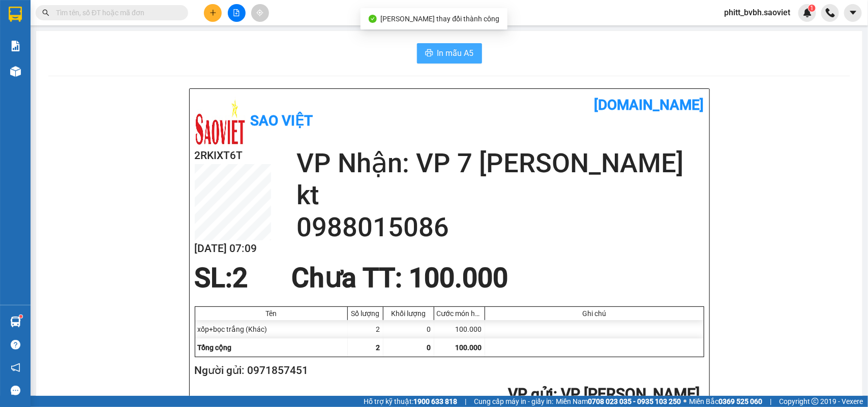 This screenshot has width=868, height=407. What do you see at coordinates (808, 13) in the screenshot?
I see `img: icon-new-feature` at bounding box center [808, 13].